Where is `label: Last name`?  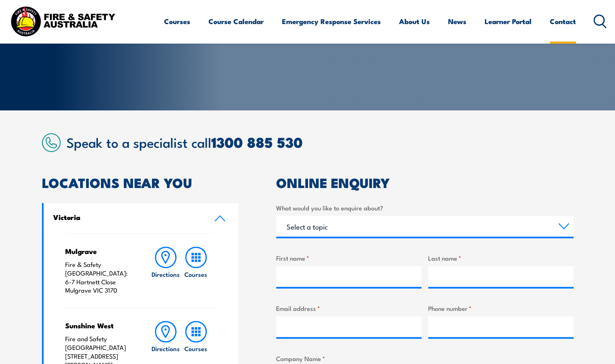
label: Last name is located at coordinates (501, 257).